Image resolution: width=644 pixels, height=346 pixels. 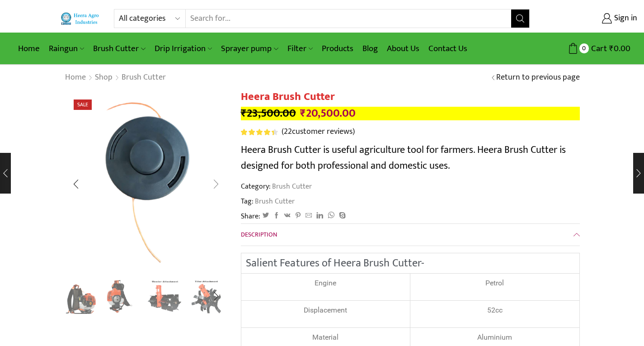 What do you see at coordinates (410, 235) in the screenshot?
I see `a: Description` at bounding box center [410, 235].